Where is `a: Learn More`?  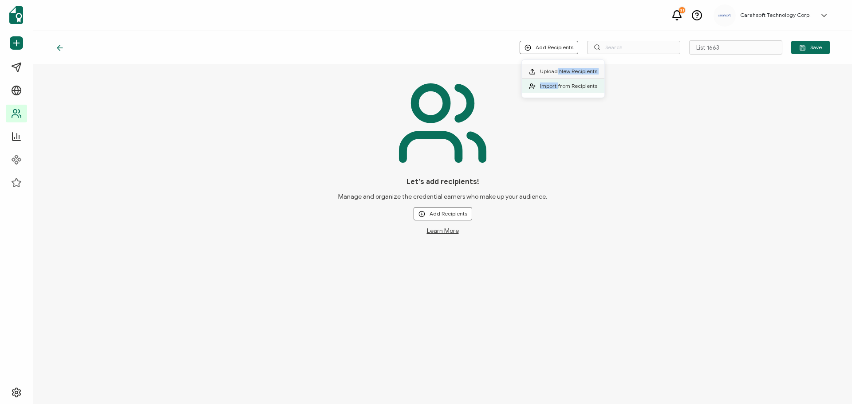 a: Learn More is located at coordinates (443, 231).